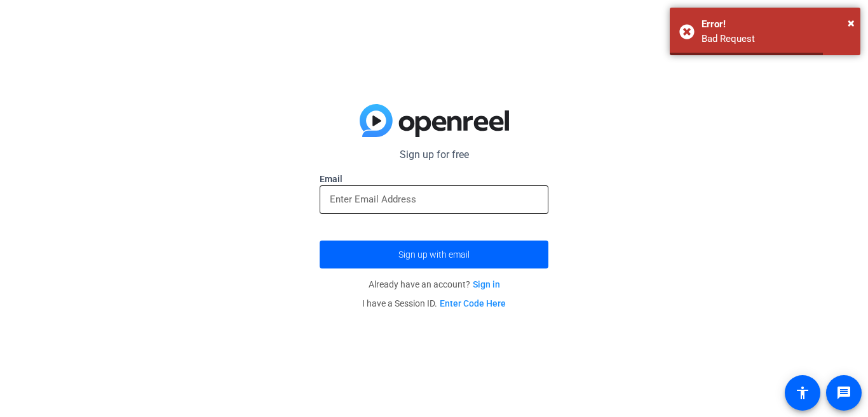 This screenshot has width=868, height=417. Describe the element at coordinates (472, 303) in the screenshot. I see `a: Enter Code Here` at that location.